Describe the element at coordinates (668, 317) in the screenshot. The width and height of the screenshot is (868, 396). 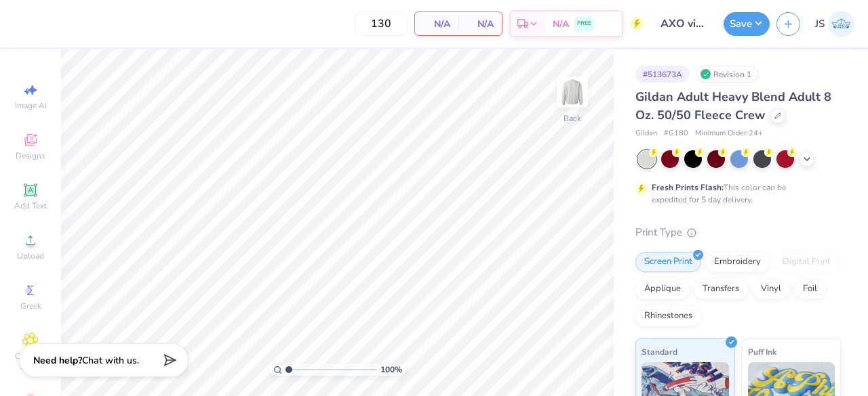
I see `div: Rhinestones` at that location.